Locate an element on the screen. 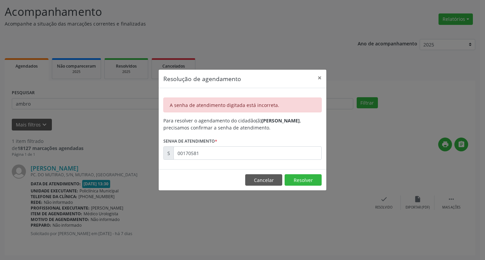  button: Close is located at coordinates (319, 78).